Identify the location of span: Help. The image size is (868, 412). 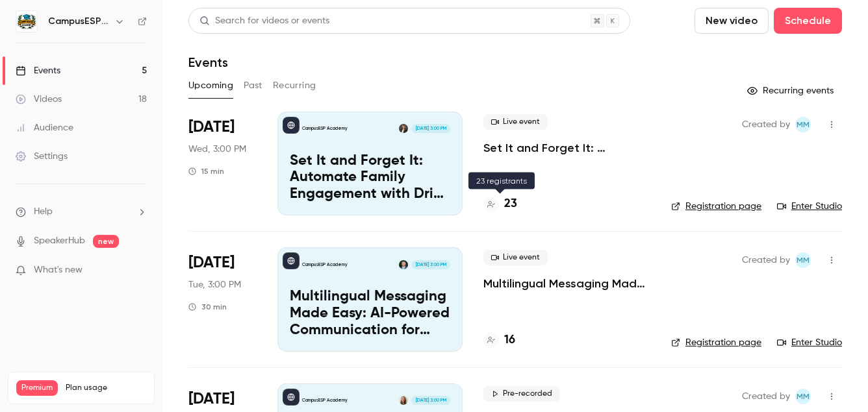
(43, 212).